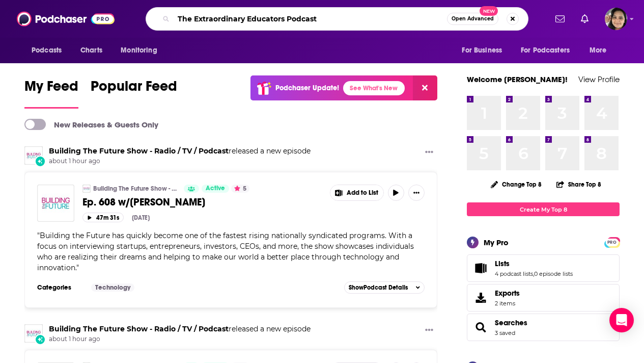  Describe the element at coordinates (599, 79) in the screenshot. I see `a: View Profile` at that location.